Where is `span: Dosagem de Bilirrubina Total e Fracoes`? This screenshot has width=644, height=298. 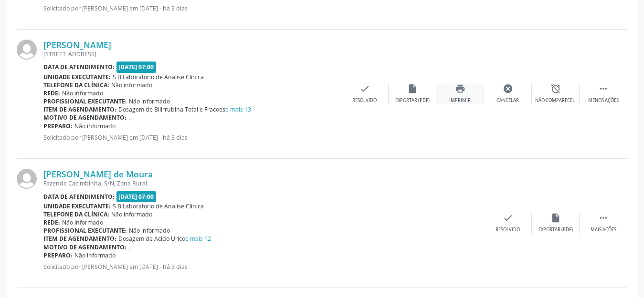 span: Dosagem de Bilirrubina Total e Fracoes is located at coordinates (185, 109).